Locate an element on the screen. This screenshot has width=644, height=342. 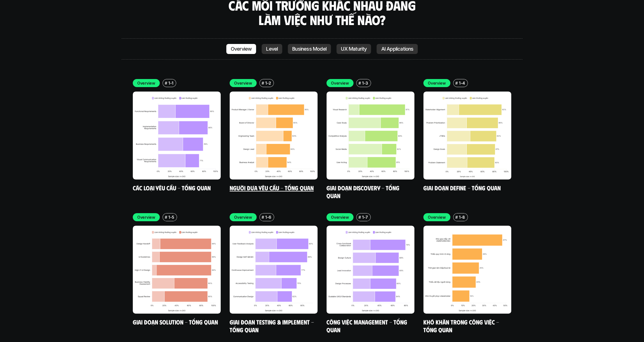
a: Công việc Management - Tổng quan is located at coordinates (367, 326).